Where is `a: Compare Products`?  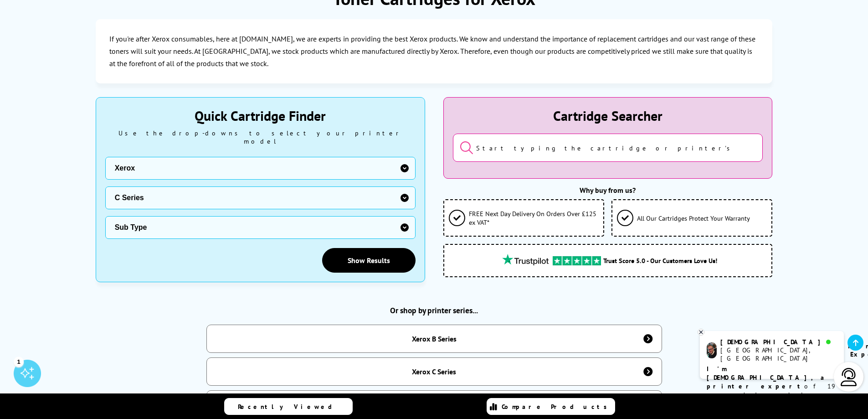
a: Compare Products is located at coordinates (551, 406).